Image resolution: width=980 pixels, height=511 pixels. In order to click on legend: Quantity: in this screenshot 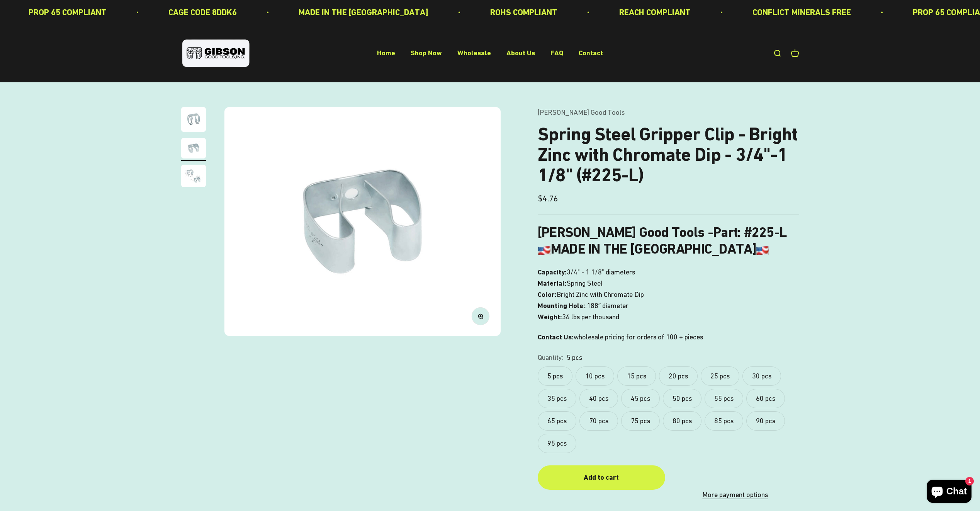, I will do `click(550, 357)`.